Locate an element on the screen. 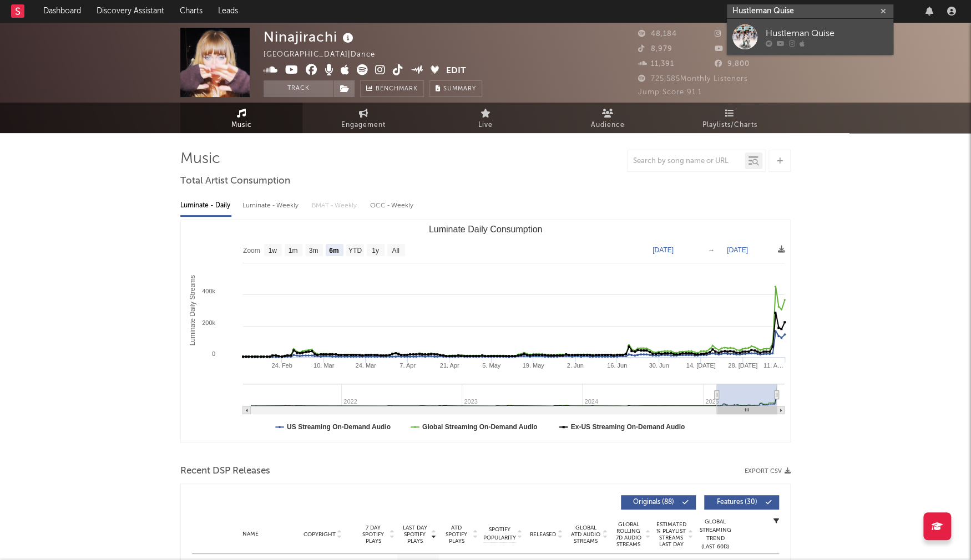 The width and height of the screenshot is (971, 560). span: Global ATD Audio Streams is located at coordinates (585, 534).